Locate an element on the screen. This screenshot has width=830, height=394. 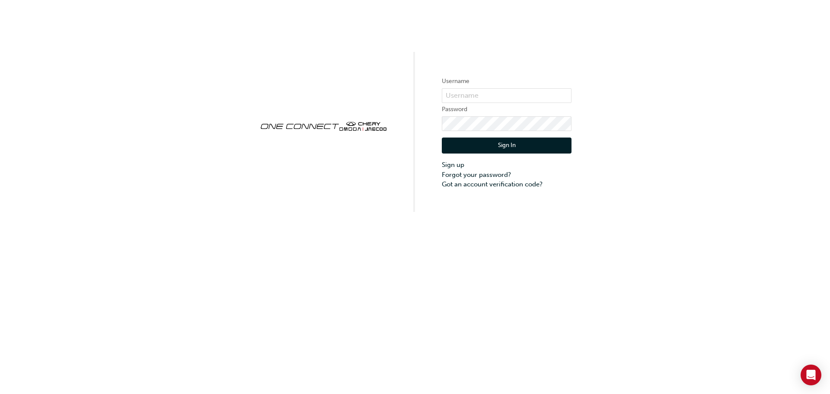
label: Password is located at coordinates (507, 109).